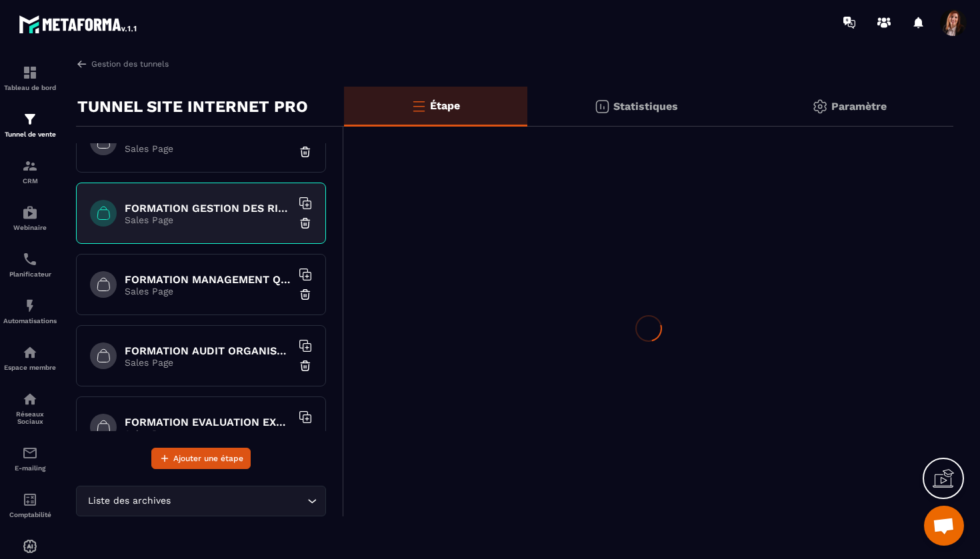 The image size is (980, 559). I want to click on a: formationformationTunnel de vente, so click(30, 125).